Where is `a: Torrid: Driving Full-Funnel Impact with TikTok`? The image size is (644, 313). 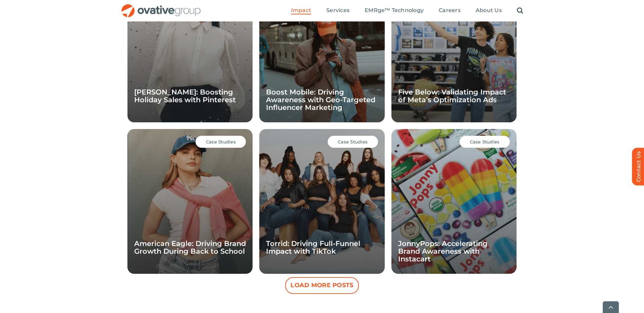 a: Torrid: Driving Full-Funnel Impact with TikTok is located at coordinates (313, 248).